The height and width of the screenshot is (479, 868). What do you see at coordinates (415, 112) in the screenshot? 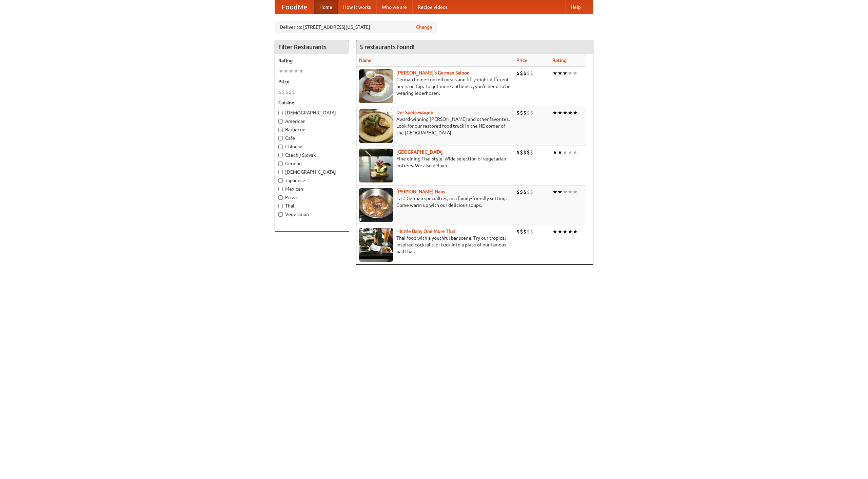
I see `a: Der Speisewagen` at bounding box center [415, 112].